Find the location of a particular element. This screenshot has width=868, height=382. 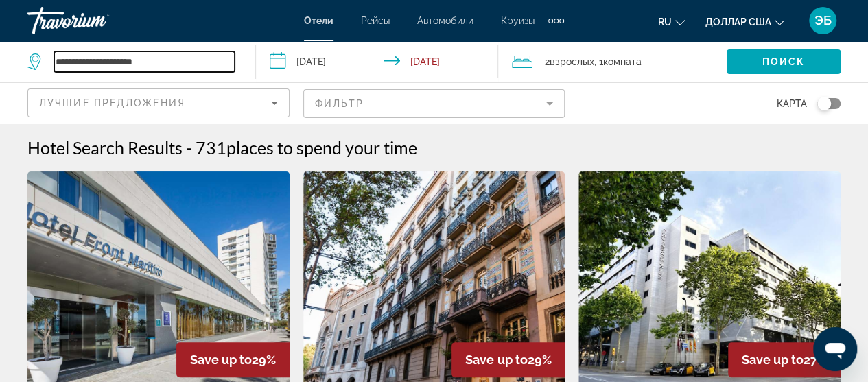

a: Автомобили is located at coordinates (445, 21).